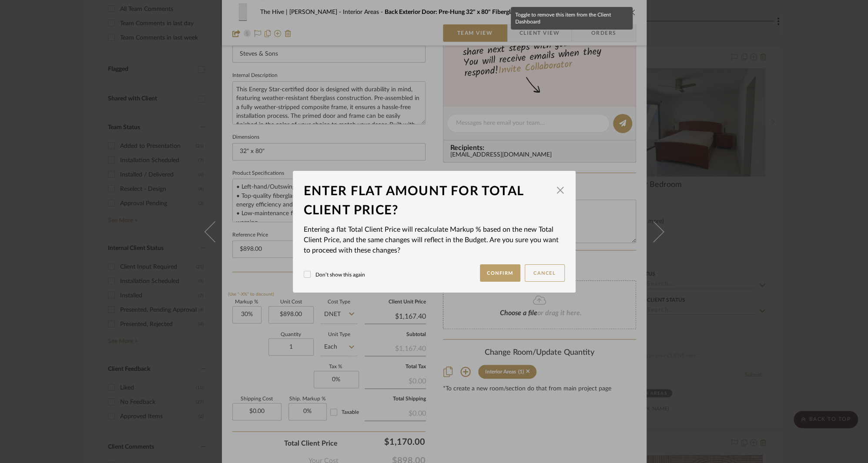  I want to click on button: Cancel, so click(545, 273).